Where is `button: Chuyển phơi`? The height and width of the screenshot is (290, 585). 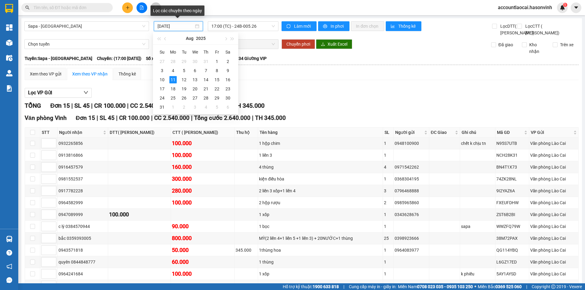
button: Chuyển phơi is located at coordinates (298, 44).